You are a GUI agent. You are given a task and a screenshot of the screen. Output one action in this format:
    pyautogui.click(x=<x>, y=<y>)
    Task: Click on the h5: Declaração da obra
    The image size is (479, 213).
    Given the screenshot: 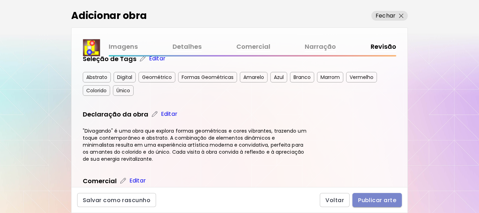 What is the action you would take?
    pyautogui.click(x=115, y=114)
    